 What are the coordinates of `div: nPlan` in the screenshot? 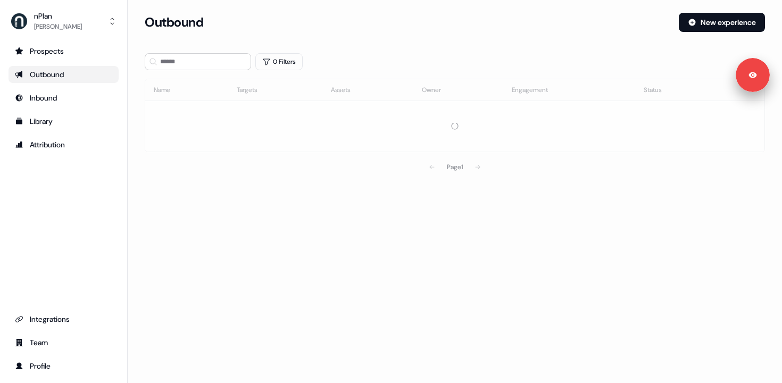 It's located at (58, 16).